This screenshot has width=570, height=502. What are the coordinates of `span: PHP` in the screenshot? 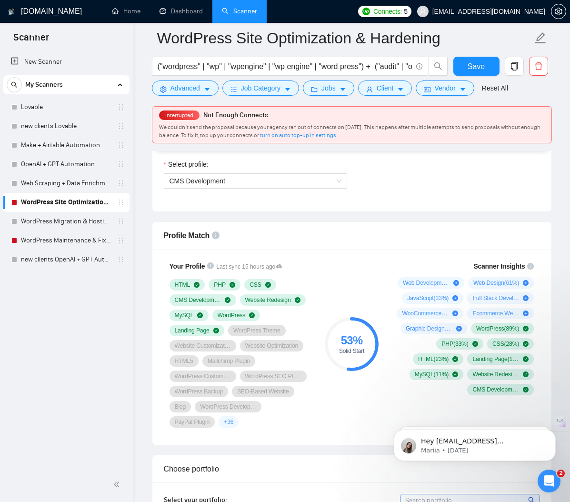 It's located at (220, 285).